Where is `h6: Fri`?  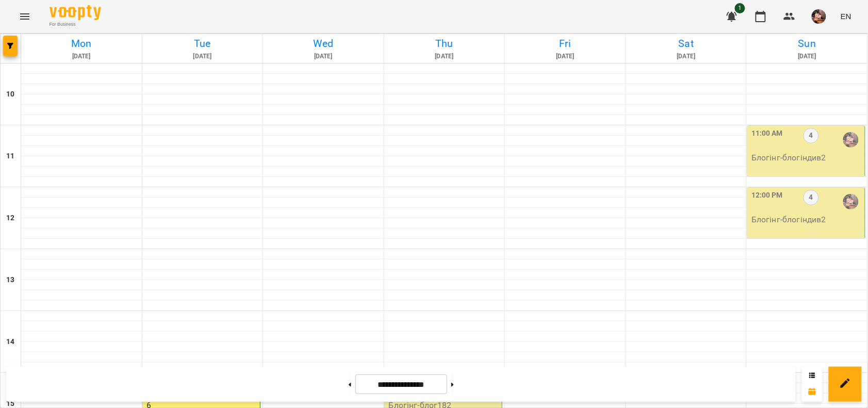
h6: Fri is located at coordinates (565, 43).